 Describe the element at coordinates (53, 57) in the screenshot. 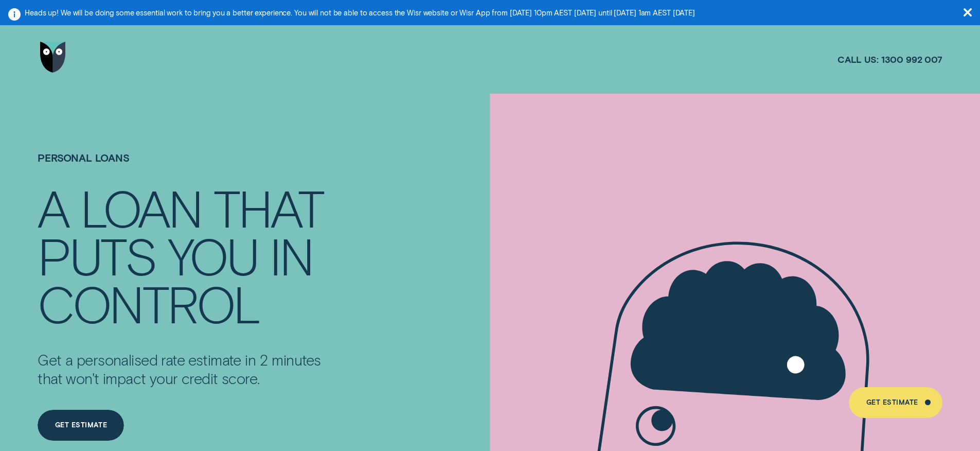

I see `a: Go to home page` at that location.